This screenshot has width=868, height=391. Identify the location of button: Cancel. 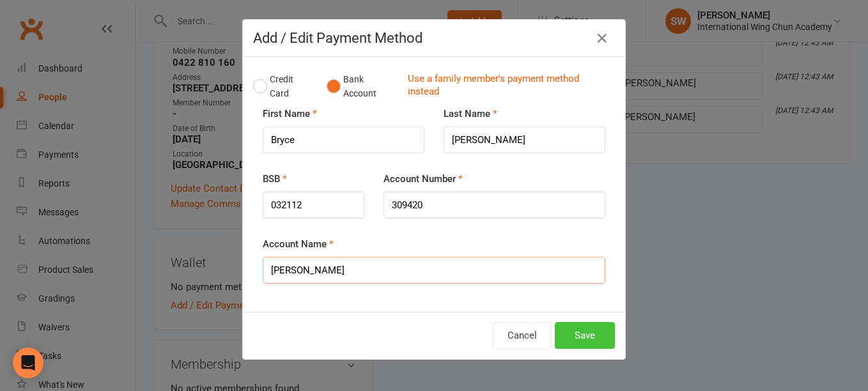
(522, 335).